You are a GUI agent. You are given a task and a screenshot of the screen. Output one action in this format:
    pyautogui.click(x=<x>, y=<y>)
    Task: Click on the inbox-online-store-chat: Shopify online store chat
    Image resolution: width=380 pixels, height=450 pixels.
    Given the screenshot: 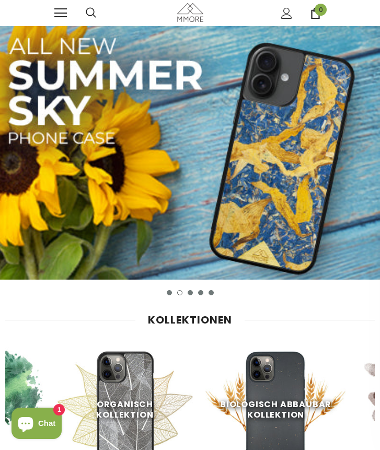 What is the action you would take?
    pyautogui.click(x=37, y=425)
    